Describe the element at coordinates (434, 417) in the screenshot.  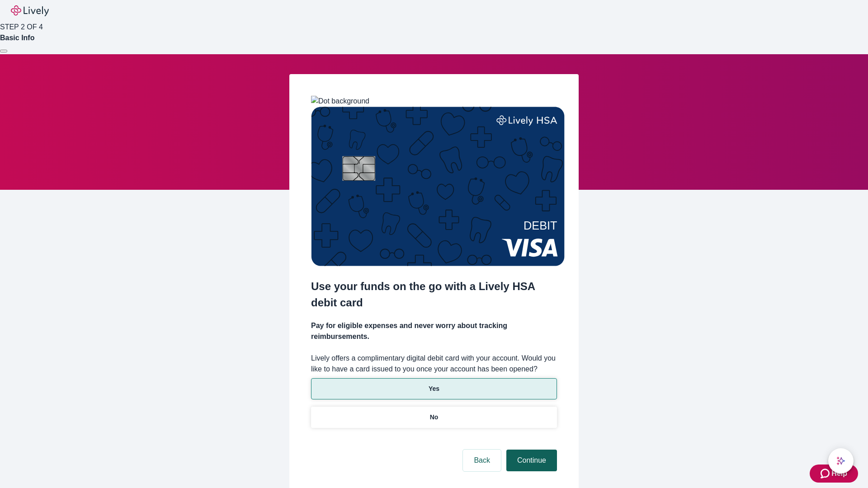
I see `button: No` at that location.